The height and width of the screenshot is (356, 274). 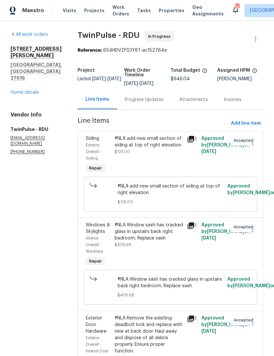 I want to click on span: Exterior Overall - Interior Door, so click(x=97, y=344).